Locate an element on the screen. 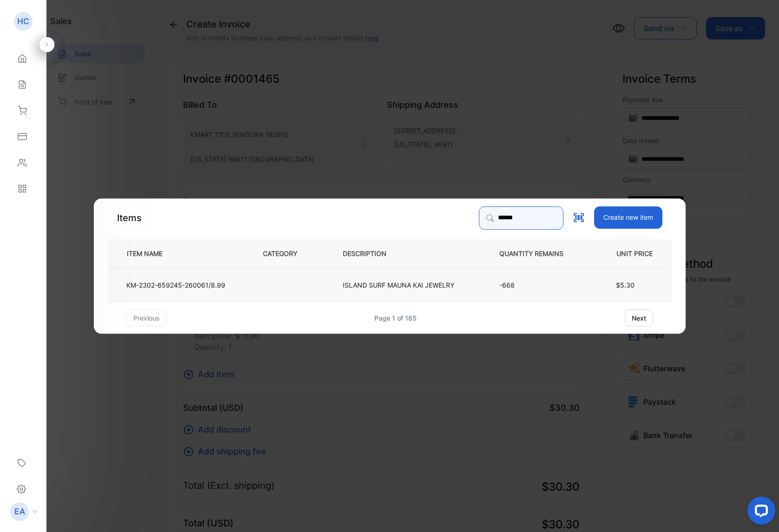 The height and width of the screenshot is (532, 779). p: ISLAND SURF MAUNA KAI JEWELRY is located at coordinates (399, 285).